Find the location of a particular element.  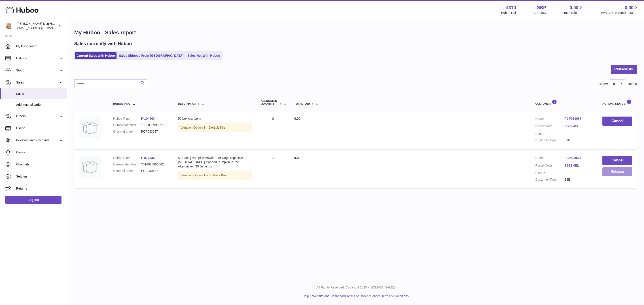

span: entries is located at coordinates (633, 84).